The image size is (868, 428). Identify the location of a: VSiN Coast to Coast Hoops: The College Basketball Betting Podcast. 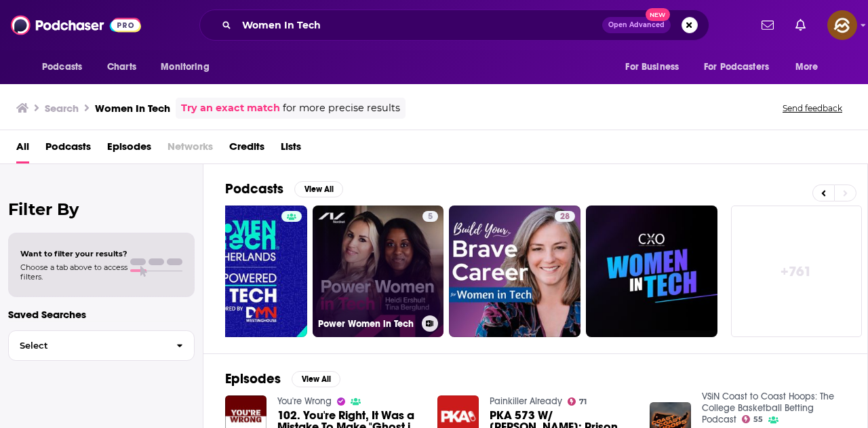
(768, 407).